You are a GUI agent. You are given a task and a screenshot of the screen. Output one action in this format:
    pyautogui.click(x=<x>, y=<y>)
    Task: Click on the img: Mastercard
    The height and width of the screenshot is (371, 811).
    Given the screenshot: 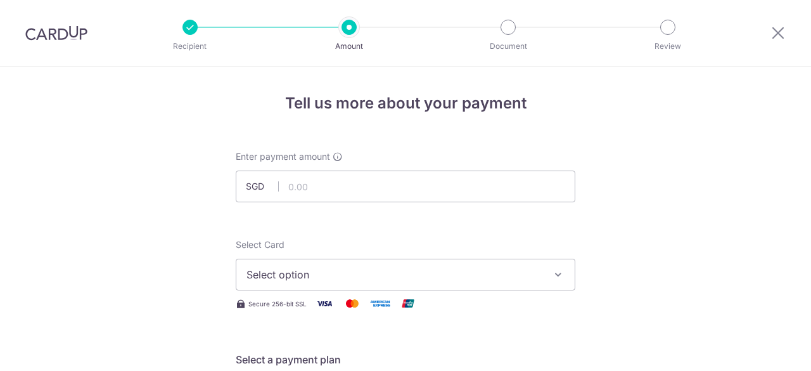 What is the action you would take?
    pyautogui.click(x=352, y=303)
    